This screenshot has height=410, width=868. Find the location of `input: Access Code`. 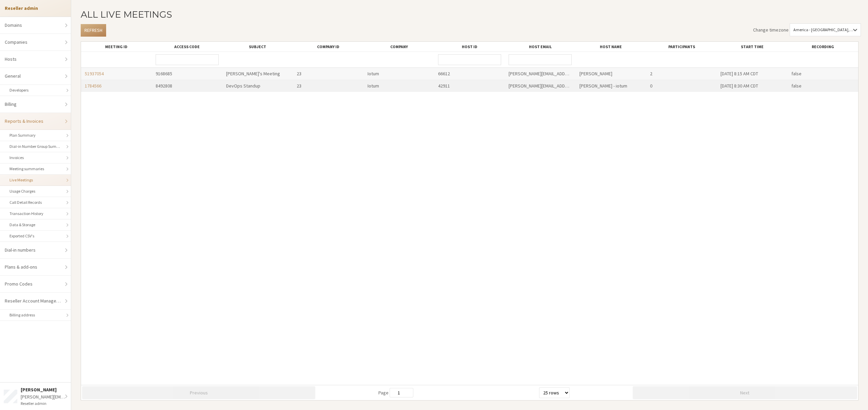

input: Access Code is located at coordinates (187, 60).